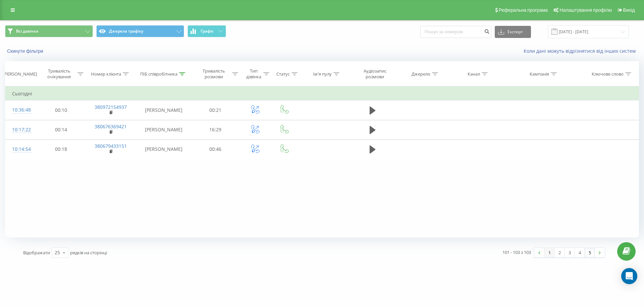 The width and height of the screenshot is (644, 306). I want to click on a: 4, so click(579, 253).